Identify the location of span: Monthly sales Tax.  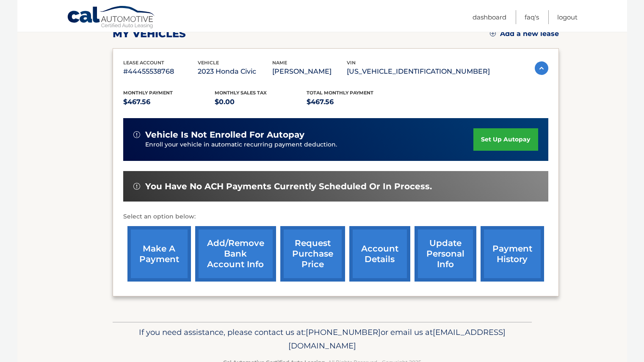
(241, 92).